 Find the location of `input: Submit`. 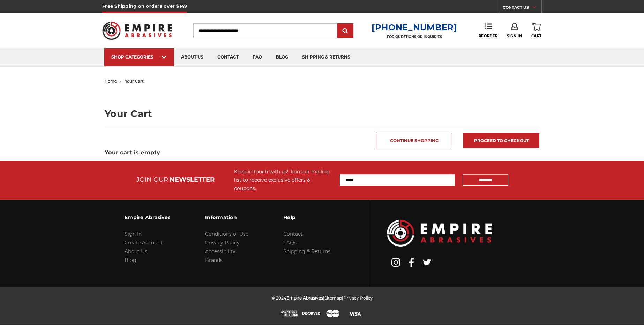

input: Submit is located at coordinates (346, 31).